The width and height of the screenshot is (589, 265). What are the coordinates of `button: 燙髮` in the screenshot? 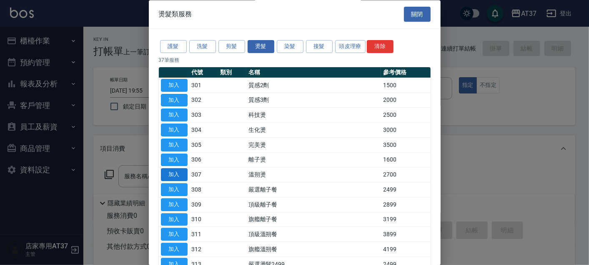 It's located at (261, 47).